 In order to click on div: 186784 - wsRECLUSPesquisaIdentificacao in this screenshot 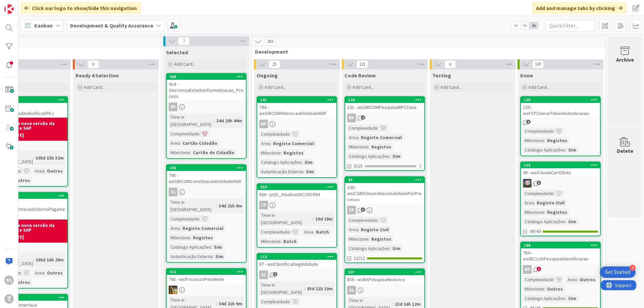, I will do `click(560, 253)`.